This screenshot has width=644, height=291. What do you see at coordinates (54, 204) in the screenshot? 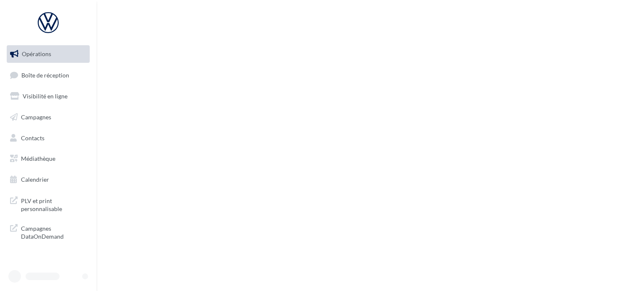
I see `span: PLV et print personnalisable` at bounding box center [54, 204].